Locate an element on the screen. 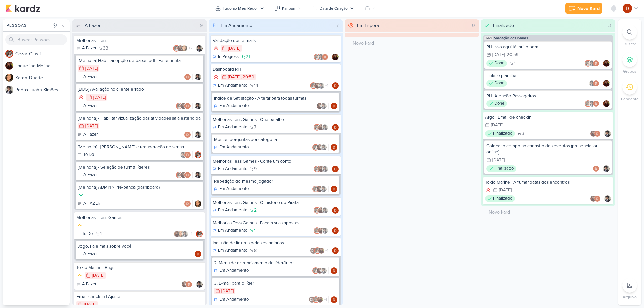 The width and height of the screenshot is (644, 308). p: In Progress is located at coordinates (228, 57).